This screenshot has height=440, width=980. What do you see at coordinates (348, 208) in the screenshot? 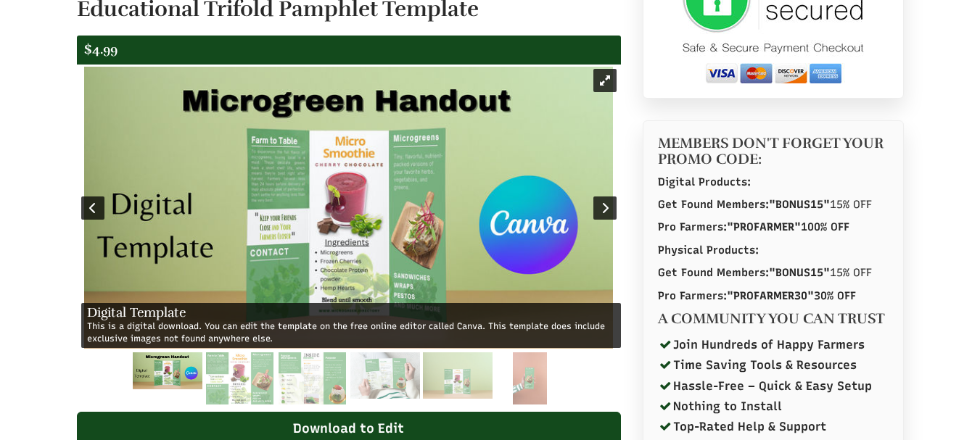
I see `img: Digital Template` at bounding box center [348, 208].